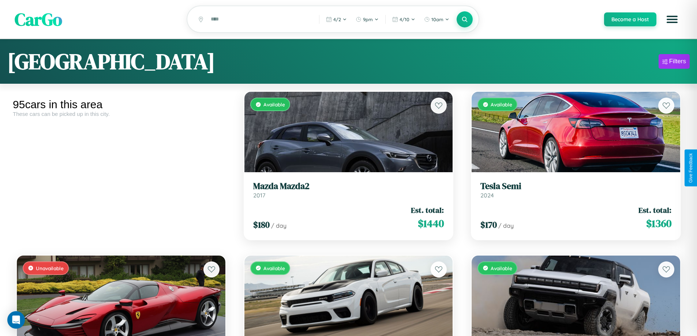  Describe the element at coordinates (576, 190) in the screenshot. I see `a: Tesla Semi2024` at that location.